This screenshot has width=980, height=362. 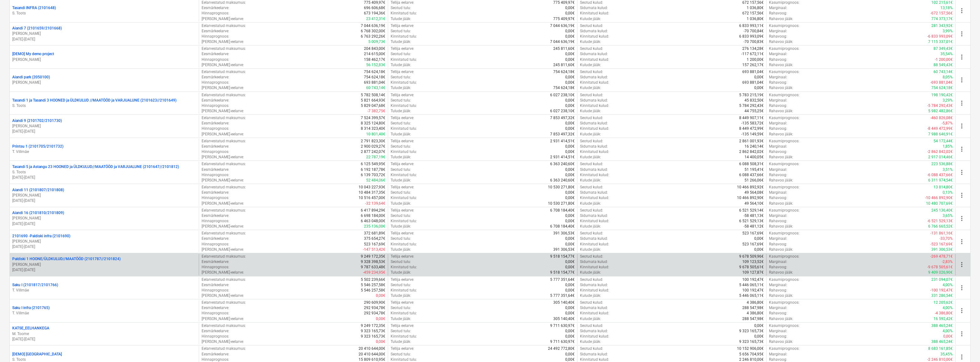 What do you see at coordinates (940, 111) in the screenshot?
I see `p: 5 982 482,86€` at bounding box center [940, 111].